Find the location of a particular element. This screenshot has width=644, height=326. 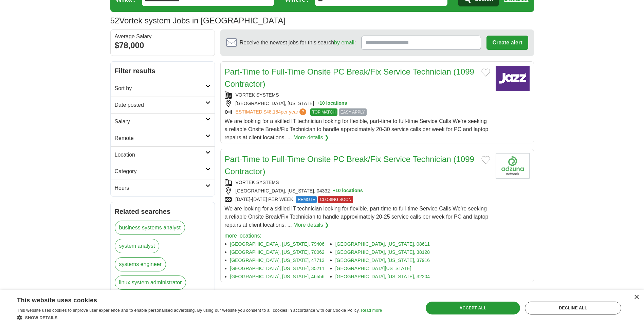

a: systems engineer is located at coordinates (140, 265).